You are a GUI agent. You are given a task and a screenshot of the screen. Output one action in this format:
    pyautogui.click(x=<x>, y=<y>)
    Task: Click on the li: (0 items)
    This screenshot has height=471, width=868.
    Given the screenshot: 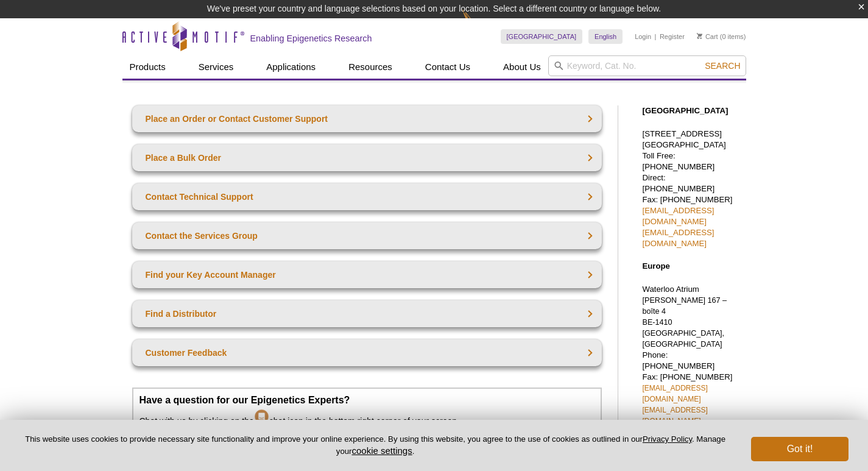 What is the action you would take?
    pyautogui.click(x=721, y=37)
    